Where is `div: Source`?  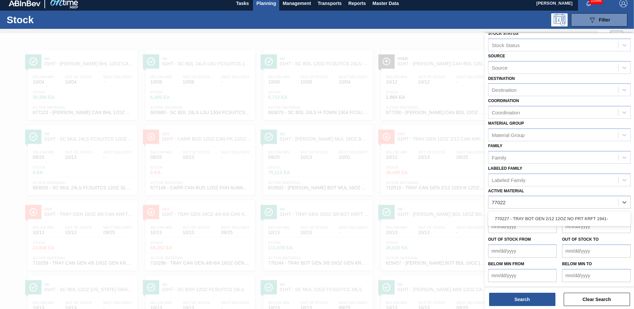 div: Source is located at coordinates (499, 67).